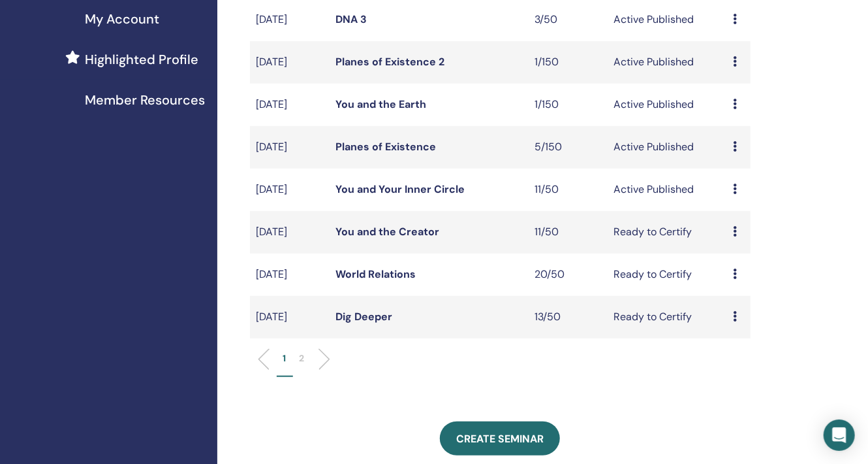  What do you see at coordinates (285, 358) in the screenshot?
I see `p: 1` at bounding box center [285, 358].